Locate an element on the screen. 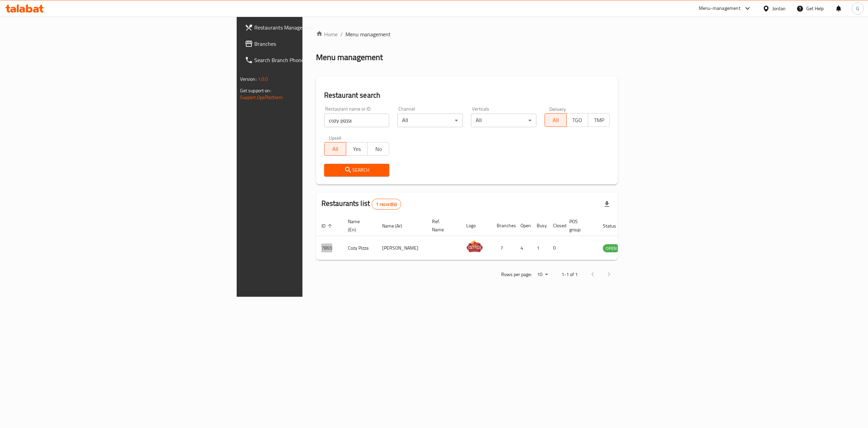  input: Search for restaurant name or ID.. is located at coordinates (357, 120).